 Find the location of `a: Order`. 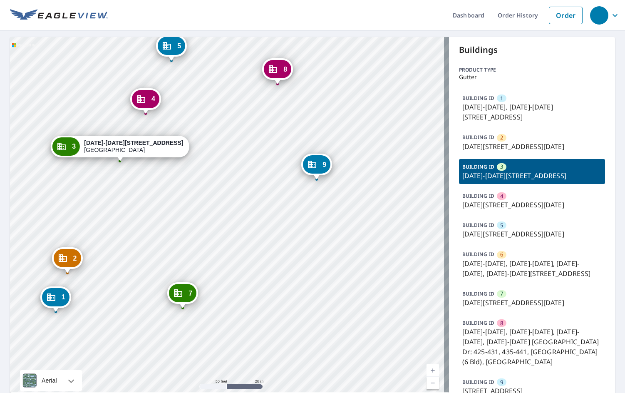

a: Order is located at coordinates (566, 15).